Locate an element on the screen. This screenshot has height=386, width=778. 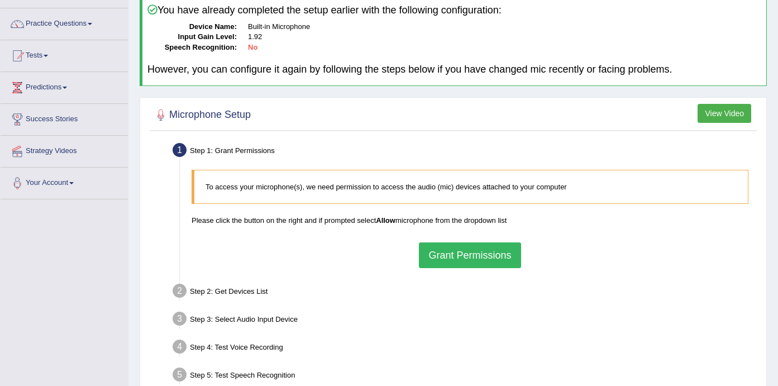
div: Step 3: Select Audio Input Device is located at coordinates (464, 321).